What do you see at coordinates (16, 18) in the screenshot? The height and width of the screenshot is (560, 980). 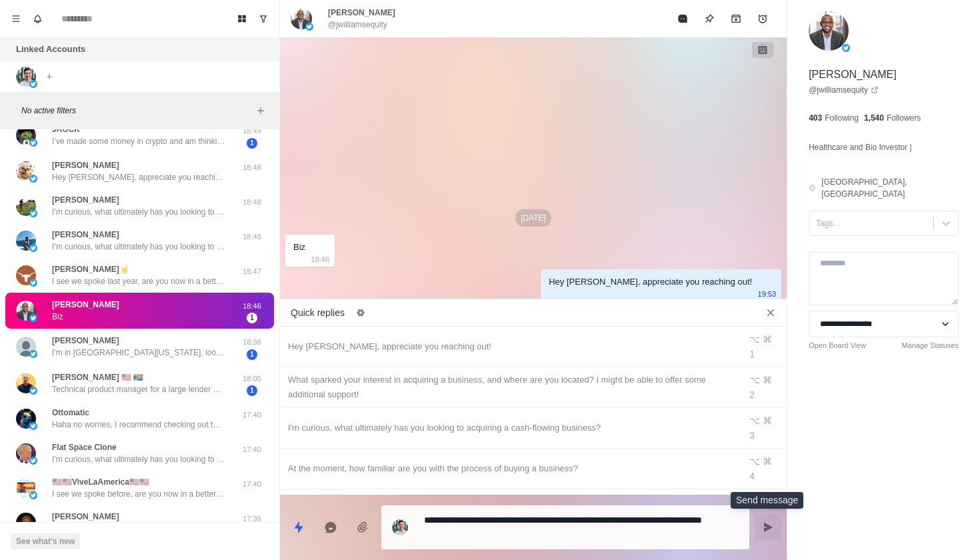 I see `button: Menu` at bounding box center [16, 18].